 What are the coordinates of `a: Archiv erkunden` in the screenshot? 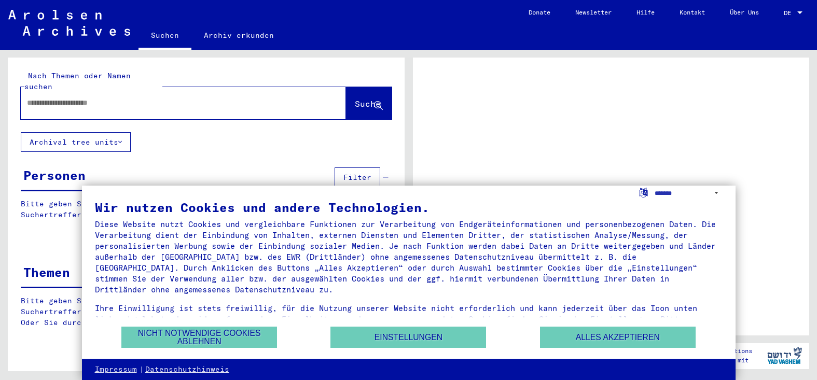 It's located at (239, 35).